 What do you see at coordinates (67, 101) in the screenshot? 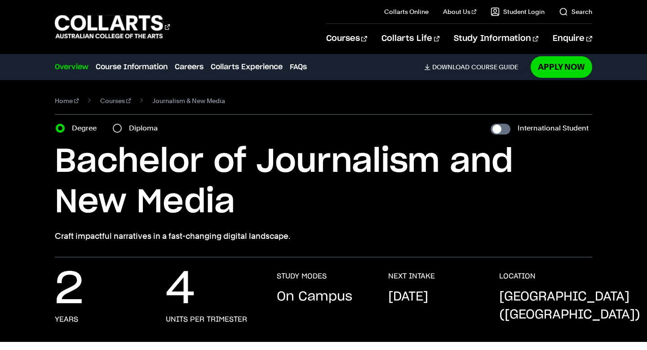
I see `a: Home` at bounding box center [67, 101].